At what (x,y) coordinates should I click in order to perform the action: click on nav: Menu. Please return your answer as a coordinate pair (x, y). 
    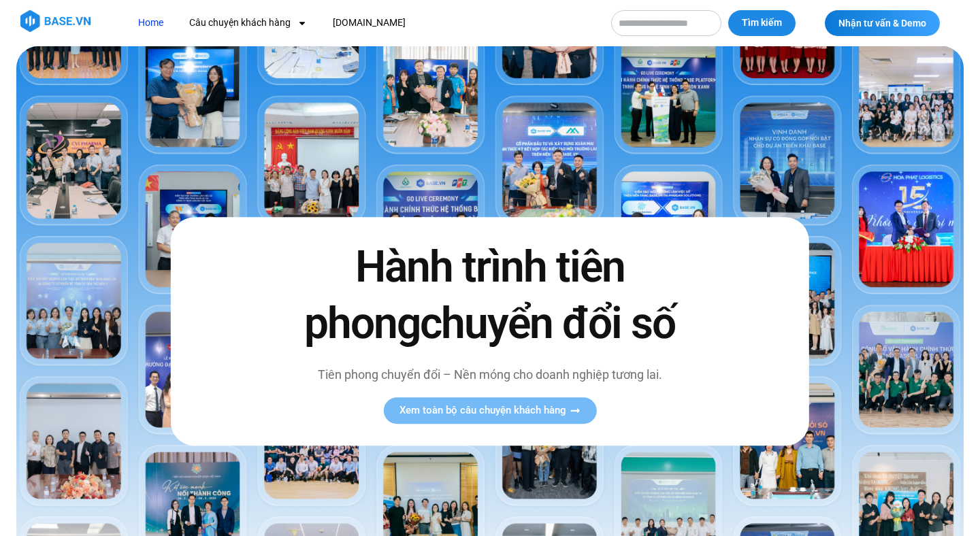
    Looking at the image, I should click on (363, 23).